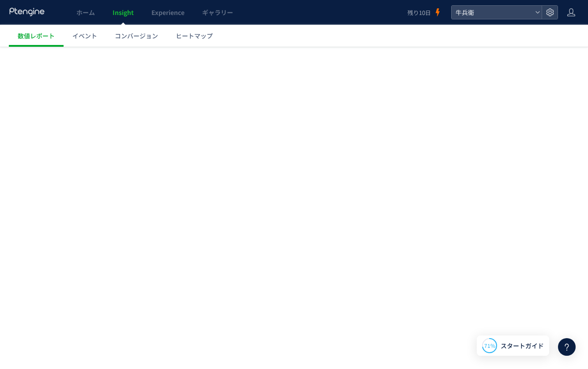 This screenshot has height=369, width=588. I want to click on span: スタートガイド, so click(522, 346).